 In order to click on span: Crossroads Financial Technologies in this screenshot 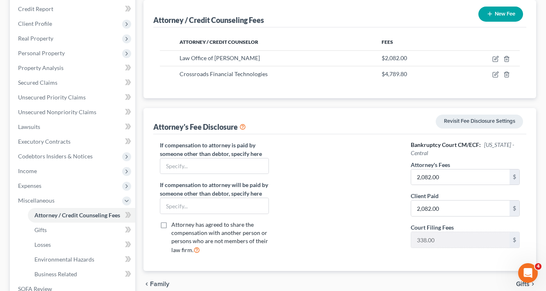, I will do `click(223, 74)`.